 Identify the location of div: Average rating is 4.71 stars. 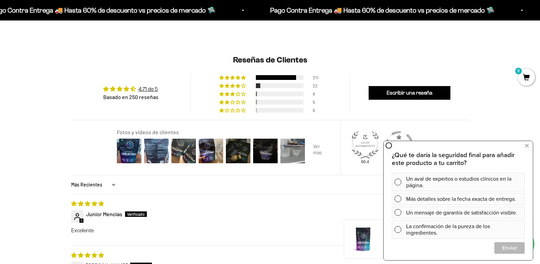
(131, 89).